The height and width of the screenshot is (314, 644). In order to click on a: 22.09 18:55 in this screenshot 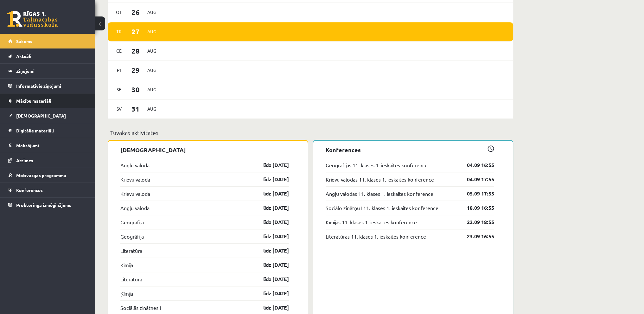, I will do `click(476, 222)`.